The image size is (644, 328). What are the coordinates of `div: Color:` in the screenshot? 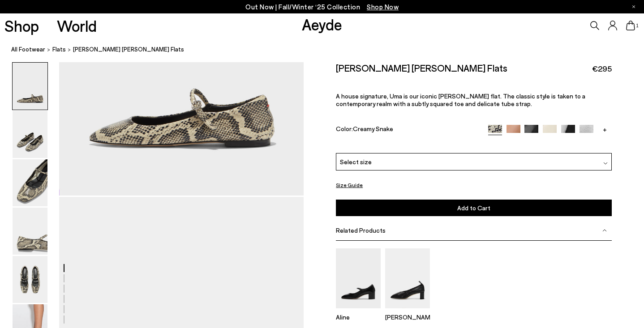 It's located at (407, 130).